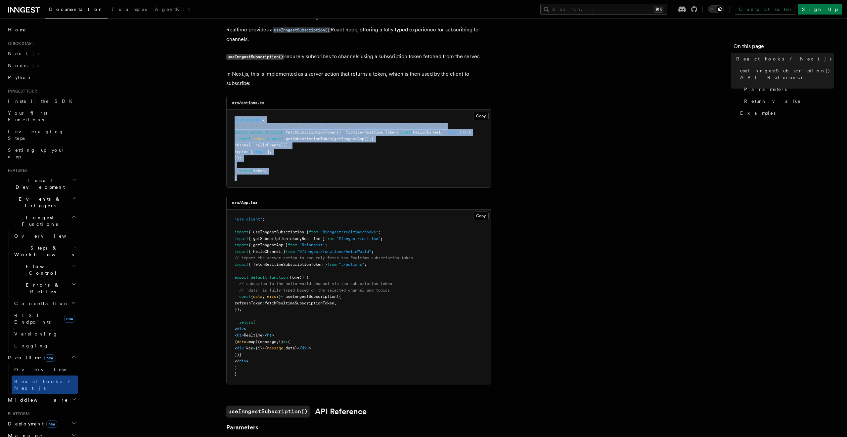 The height and width of the screenshot is (437, 847). I want to click on span: Platform, so click(18, 414).